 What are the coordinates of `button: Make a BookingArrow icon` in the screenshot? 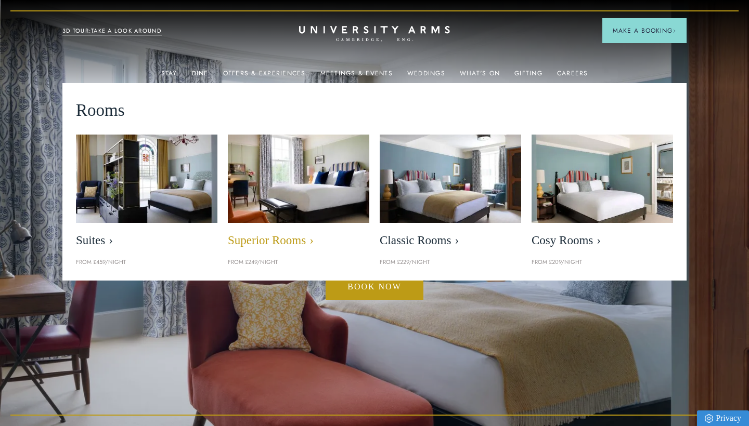 It's located at (644, 31).